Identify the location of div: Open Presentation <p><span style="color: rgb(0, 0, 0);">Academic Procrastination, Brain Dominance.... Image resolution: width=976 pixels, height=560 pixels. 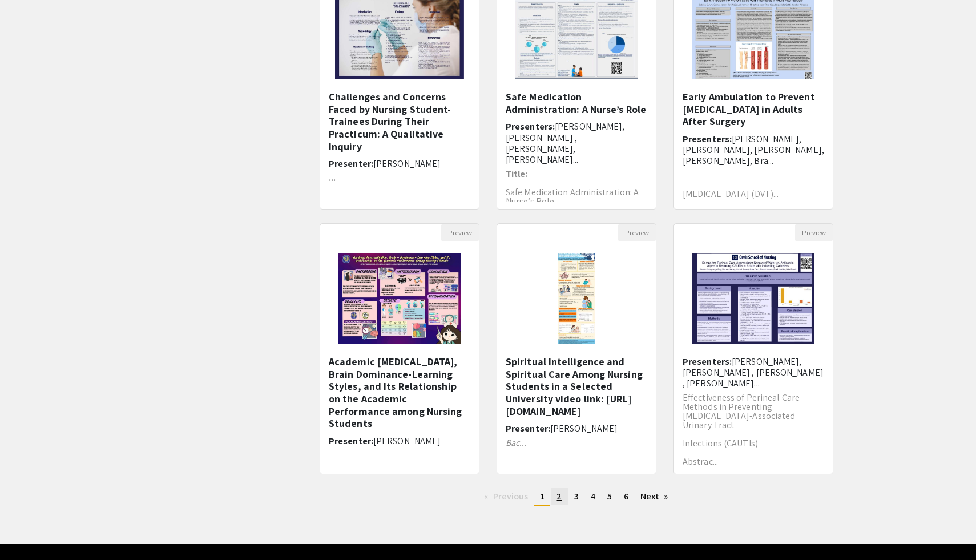
(400, 348).